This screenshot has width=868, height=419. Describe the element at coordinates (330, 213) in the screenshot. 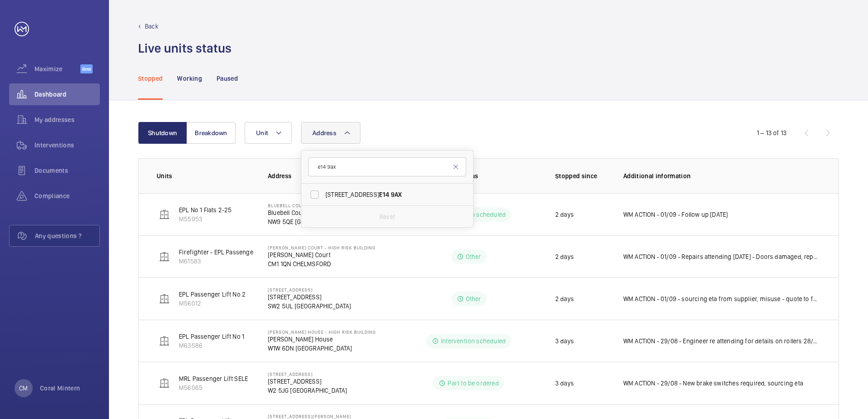

I see `p: Bluebell Court 1 Flats 2-25` at that location.